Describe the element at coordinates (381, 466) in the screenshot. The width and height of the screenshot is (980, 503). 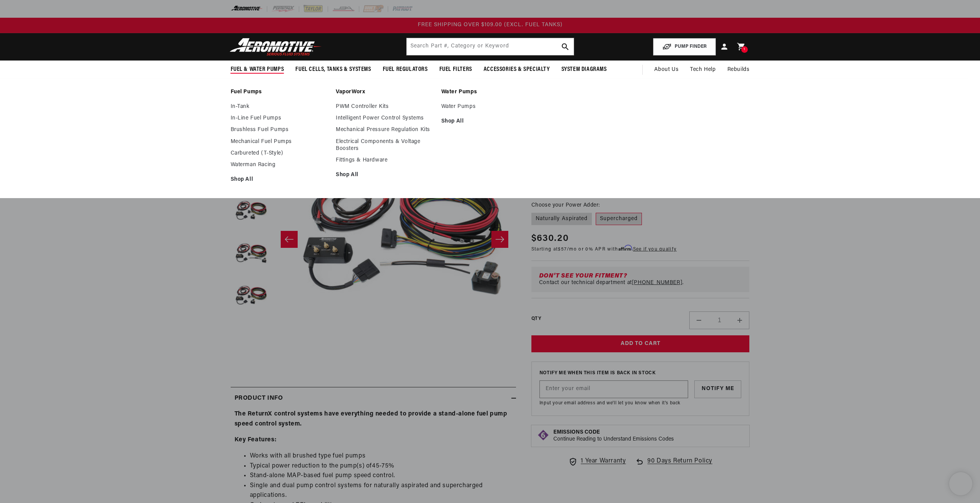
I see `li: Typical power reduction to the pump(s) of` at that location.